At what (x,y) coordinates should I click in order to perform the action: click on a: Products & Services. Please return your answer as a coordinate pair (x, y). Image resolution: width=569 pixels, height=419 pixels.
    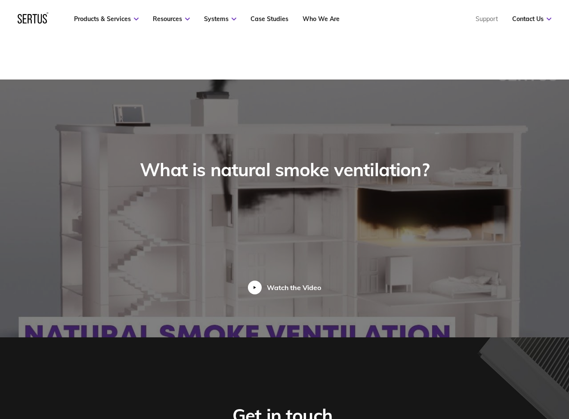
    Looking at the image, I should click on (106, 19).